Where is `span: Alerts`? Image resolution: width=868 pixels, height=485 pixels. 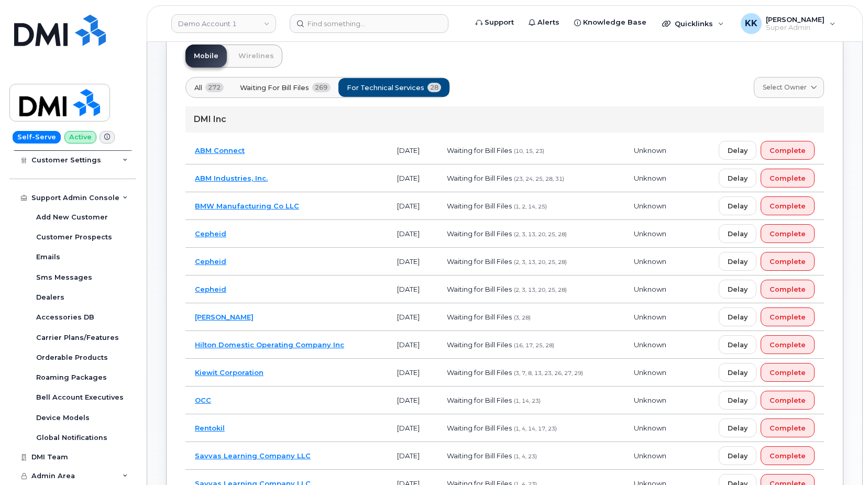 span: Alerts is located at coordinates (548, 22).